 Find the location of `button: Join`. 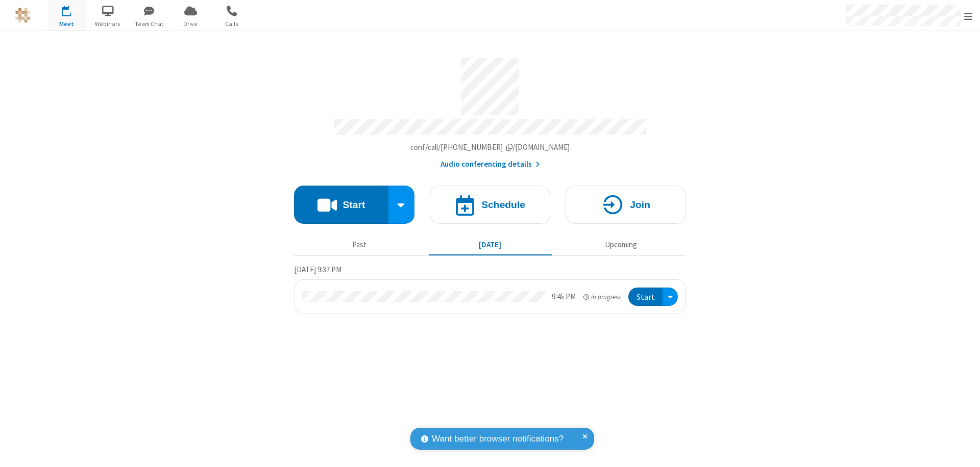

button: Join is located at coordinates (626, 205).